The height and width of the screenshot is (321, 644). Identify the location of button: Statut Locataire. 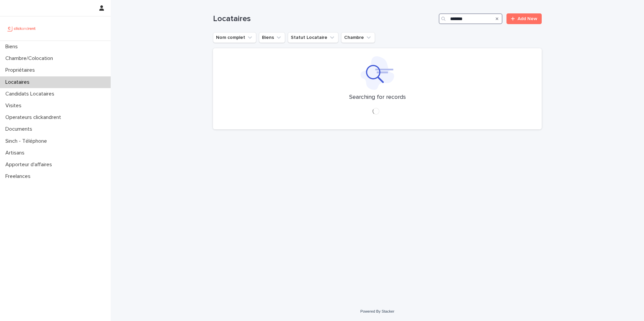
(313, 37).